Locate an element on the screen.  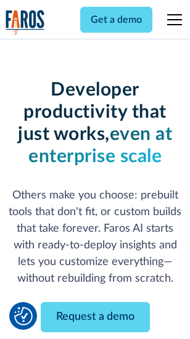
a: home is located at coordinates (25, 22).